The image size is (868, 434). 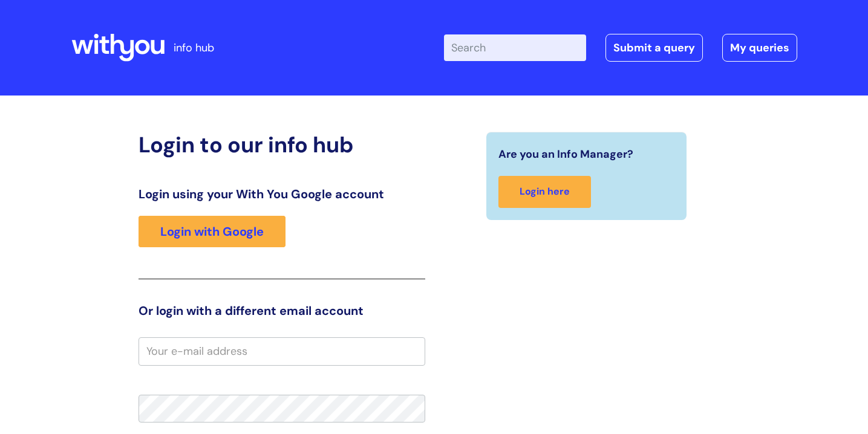 What do you see at coordinates (760, 48) in the screenshot?
I see `a: My queries` at bounding box center [760, 48].